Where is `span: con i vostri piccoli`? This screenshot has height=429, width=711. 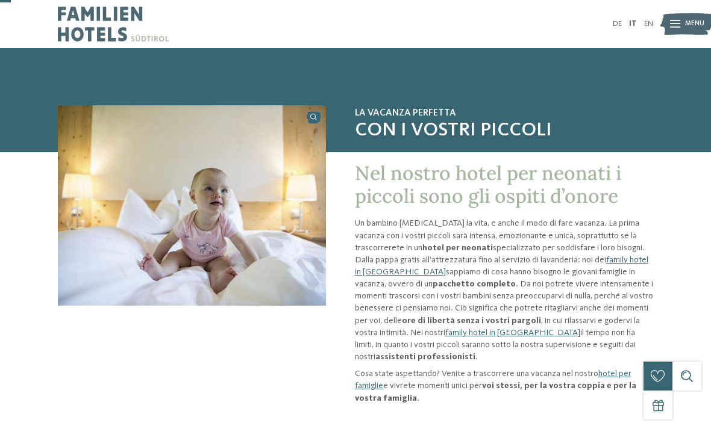
span: con i vostri piccoli is located at coordinates (503, 131).